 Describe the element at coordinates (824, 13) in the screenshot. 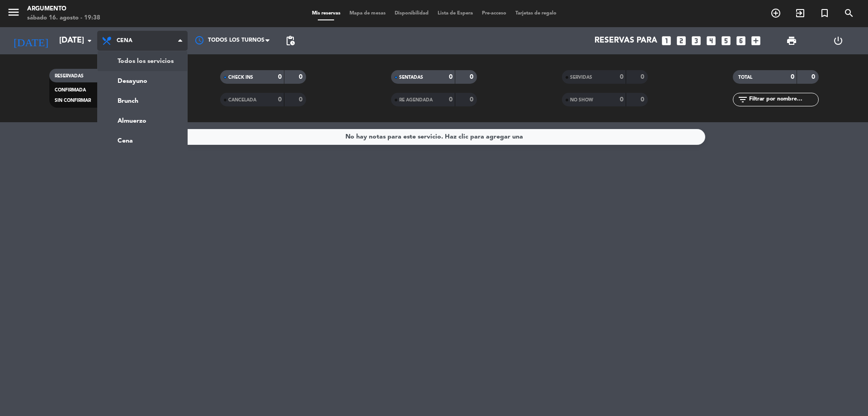

I see `i: turned_in_not` at that location.